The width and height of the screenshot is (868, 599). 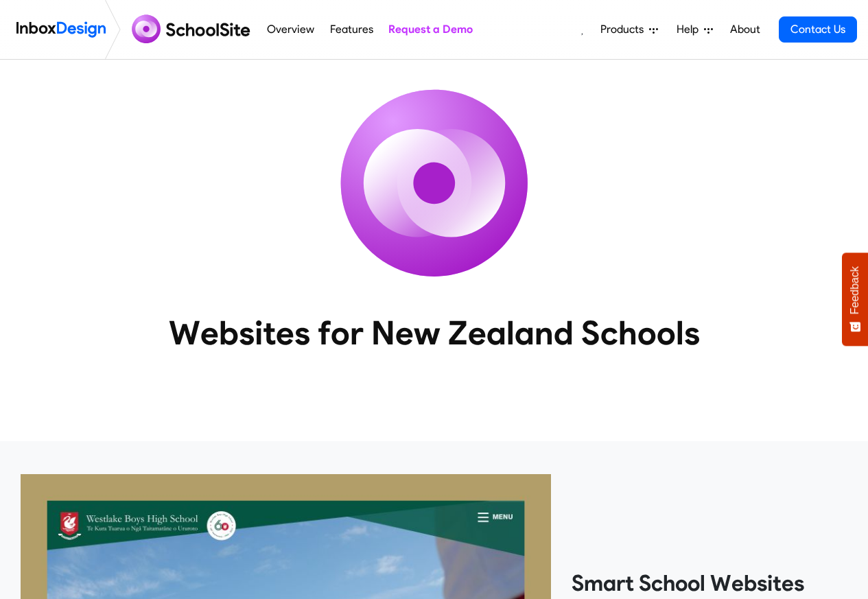 What do you see at coordinates (694, 30) in the screenshot?
I see `a: Help` at bounding box center [694, 30].